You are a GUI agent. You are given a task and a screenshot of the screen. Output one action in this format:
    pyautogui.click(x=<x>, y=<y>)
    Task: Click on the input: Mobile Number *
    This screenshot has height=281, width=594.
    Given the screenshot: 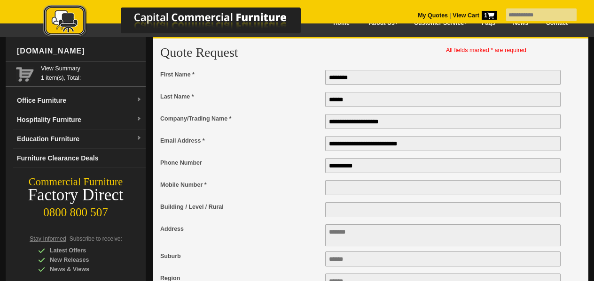 What is the action you would take?
    pyautogui.click(x=442, y=188)
    